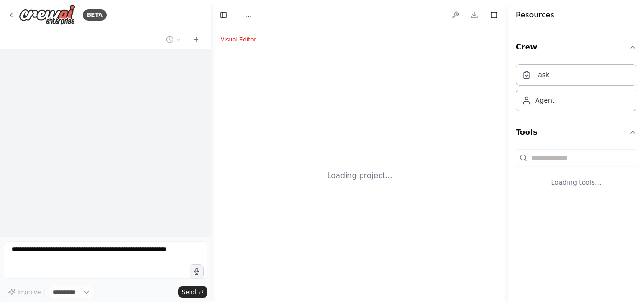 The width and height of the screenshot is (644, 302). I want to click on h4: Resources, so click(535, 15).